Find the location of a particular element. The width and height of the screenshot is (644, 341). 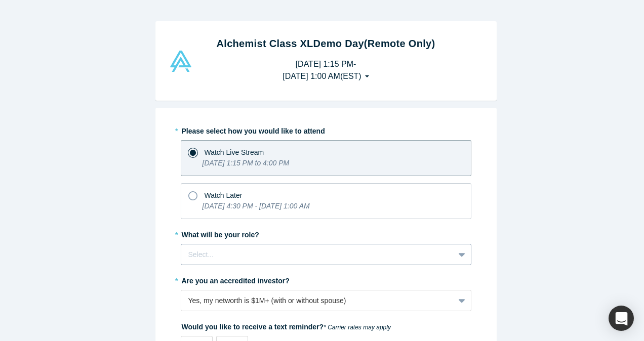

em: * Carrier rates may apply is located at coordinates (357, 328).